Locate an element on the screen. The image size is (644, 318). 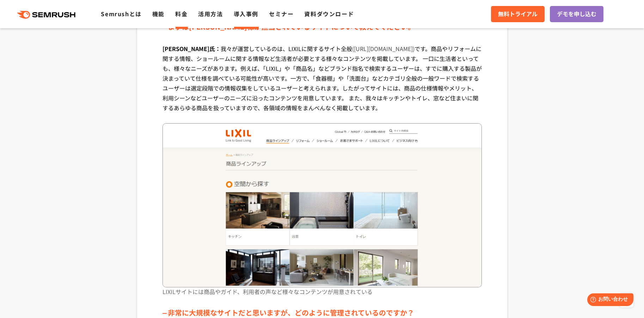
span: デモを申し込む is located at coordinates (577, 14).